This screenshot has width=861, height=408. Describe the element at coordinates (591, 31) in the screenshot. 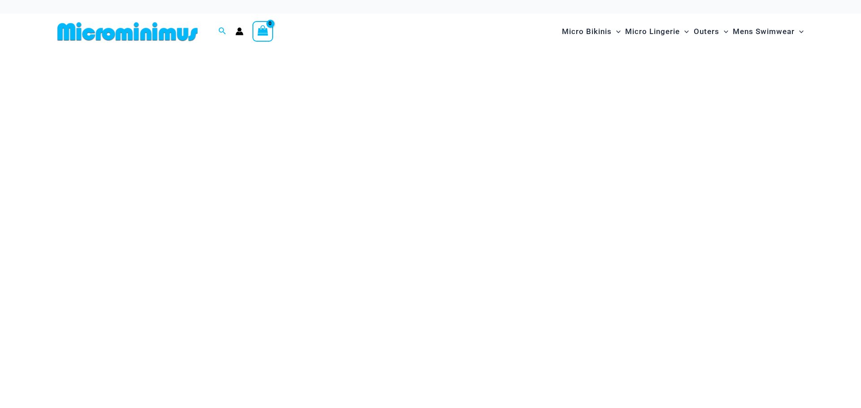

I see `a: Micro BikinisMenu ToggleMenu Toggle` at that location.